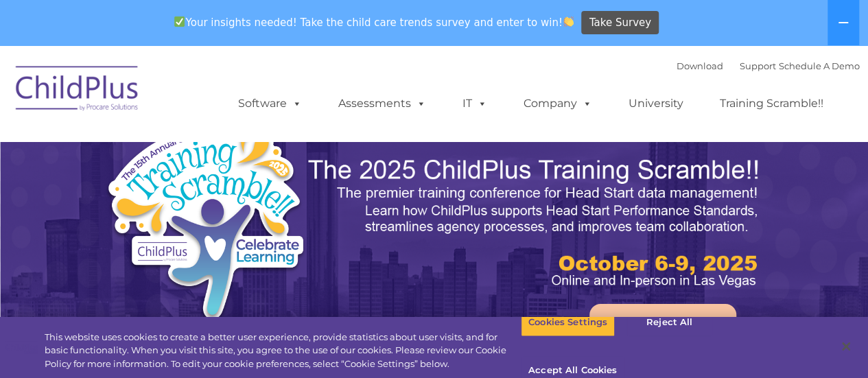  What do you see at coordinates (771, 104) in the screenshot?
I see `a: Training Scramble!!` at bounding box center [771, 104].